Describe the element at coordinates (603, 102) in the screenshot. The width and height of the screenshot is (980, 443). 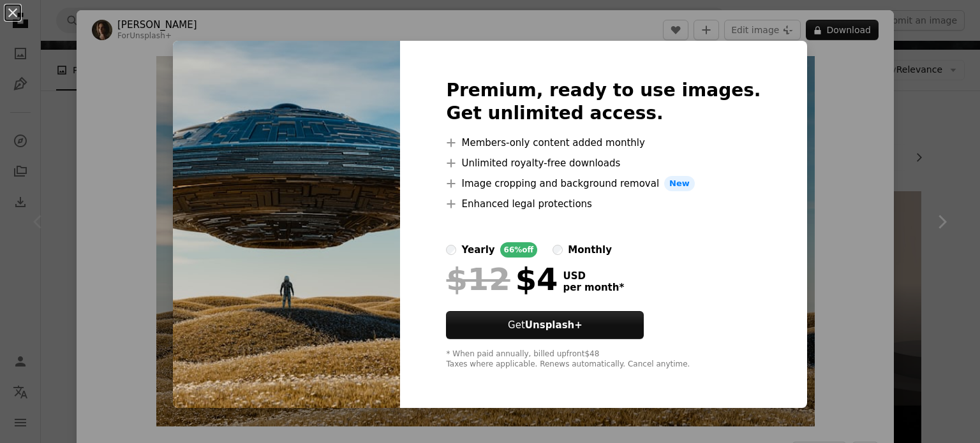
I see `h2: Premium, ready to use images. Get unlimited access.` at that location.